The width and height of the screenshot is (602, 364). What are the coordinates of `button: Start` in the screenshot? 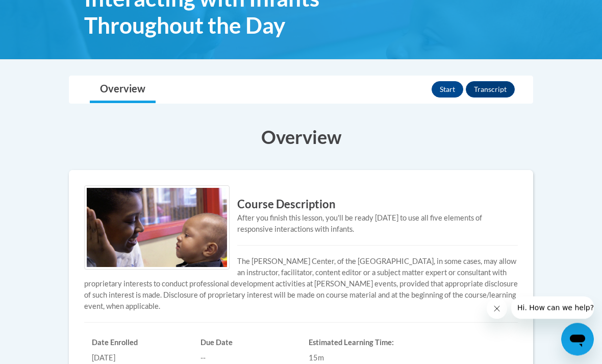 It's located at (447, 90).